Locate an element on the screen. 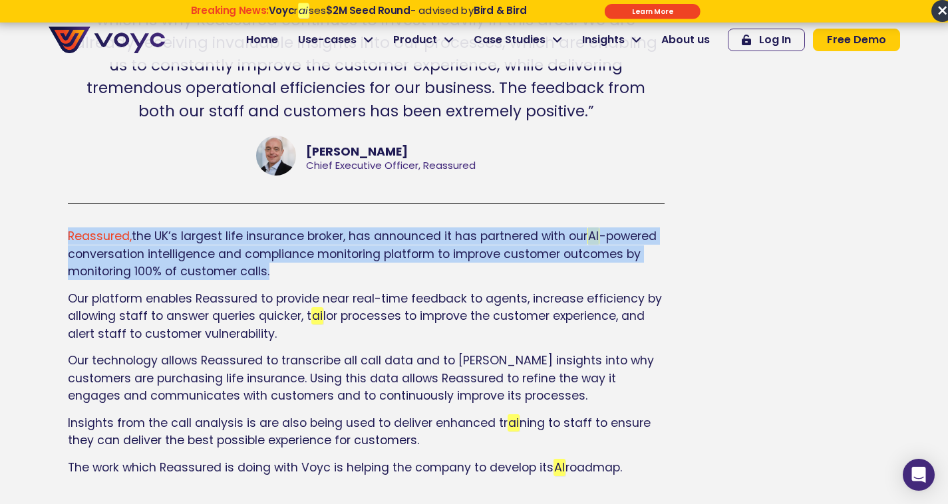 This screenshot has height=504, width=948. span: r ses - advised by is located at coordinates (397, 10).